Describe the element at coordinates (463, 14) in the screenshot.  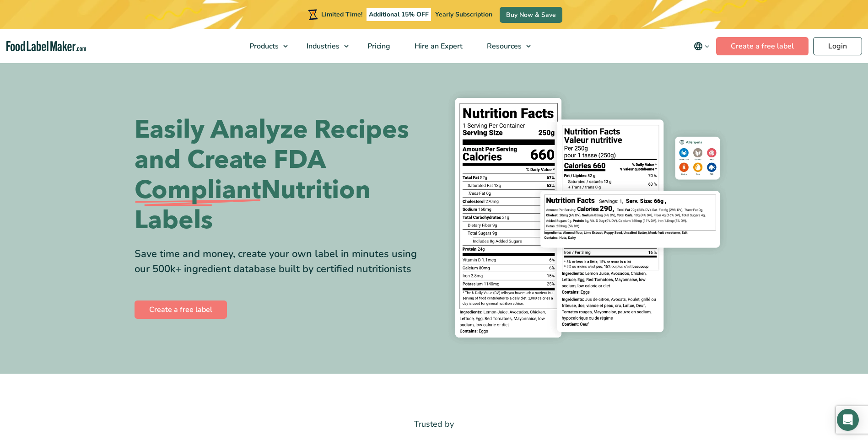
I see `span: Yearly Subscription` at that location.